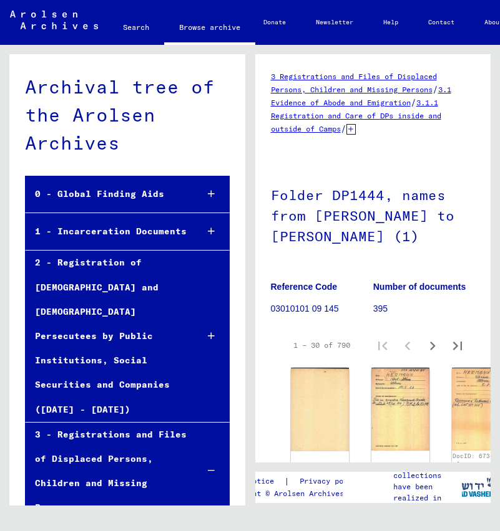 This screenshot has height=531, width=500. What do you see at coordinates (432, 346) in the screenshot?
I see `button: Next page` at bounding box center [432, 346].